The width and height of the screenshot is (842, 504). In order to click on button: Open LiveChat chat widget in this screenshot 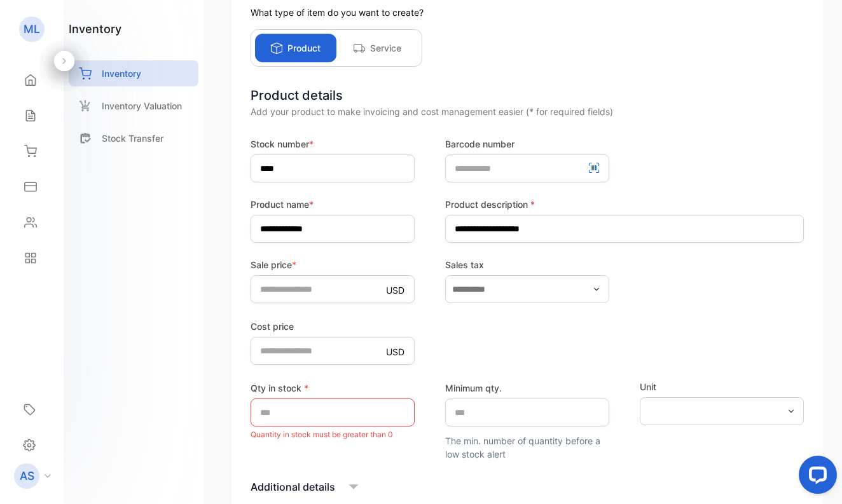, I will do `click(29, 24)`.